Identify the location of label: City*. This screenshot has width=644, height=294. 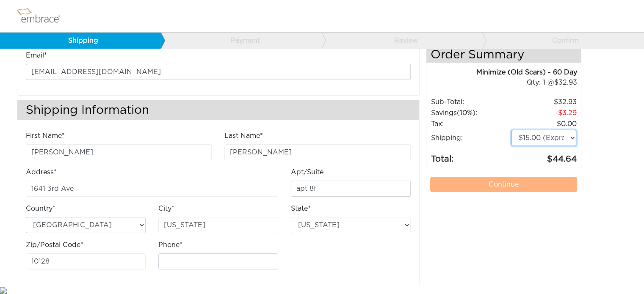
(166, 209).